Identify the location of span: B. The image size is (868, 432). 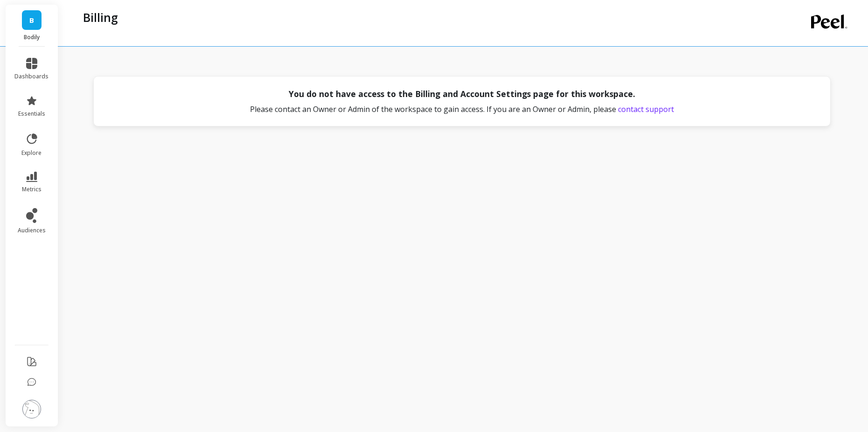
(32, 20).